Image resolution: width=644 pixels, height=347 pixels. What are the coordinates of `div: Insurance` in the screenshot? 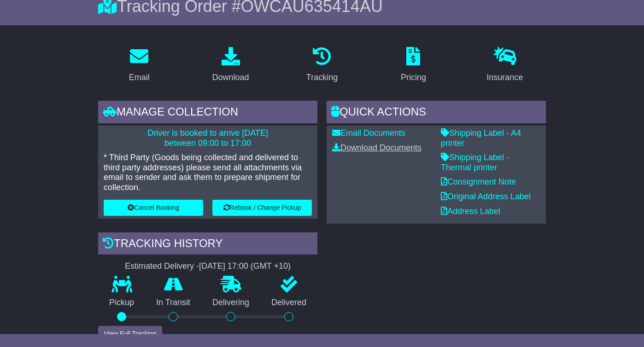 It's located at (504, 77).